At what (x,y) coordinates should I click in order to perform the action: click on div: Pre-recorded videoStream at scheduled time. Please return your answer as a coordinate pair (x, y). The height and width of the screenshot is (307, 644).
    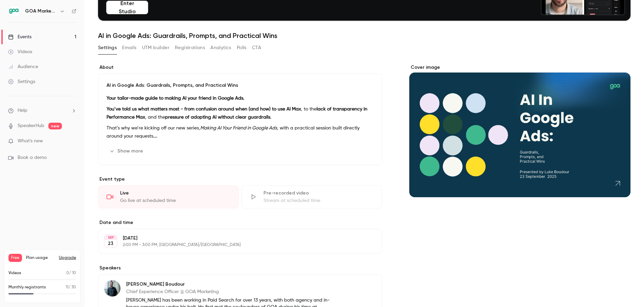
    Looking at the image, I should click on (312, 197).